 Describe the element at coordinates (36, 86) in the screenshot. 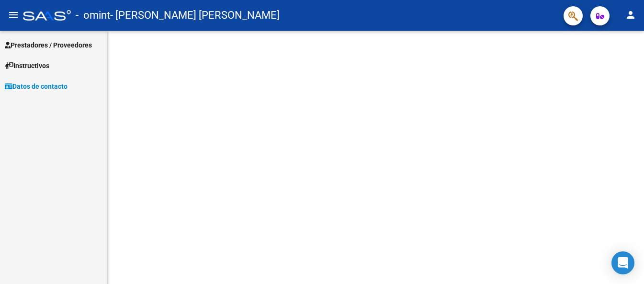

I see `span: Datos de contacto` at that location.